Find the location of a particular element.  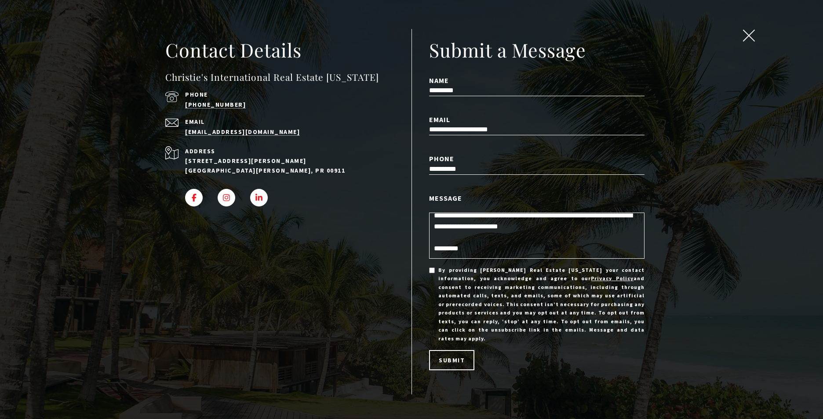

p: Phone is located at coordinates (286, 95).